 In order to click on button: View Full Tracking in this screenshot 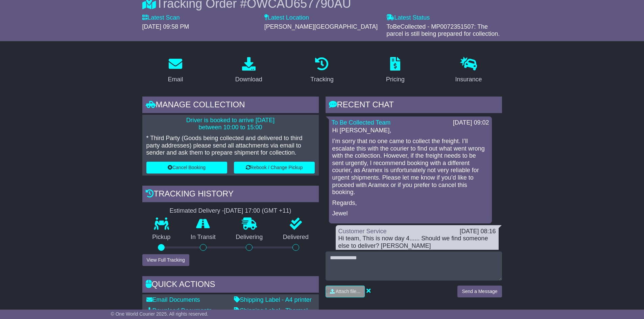, I will do `click(166, 260)`.